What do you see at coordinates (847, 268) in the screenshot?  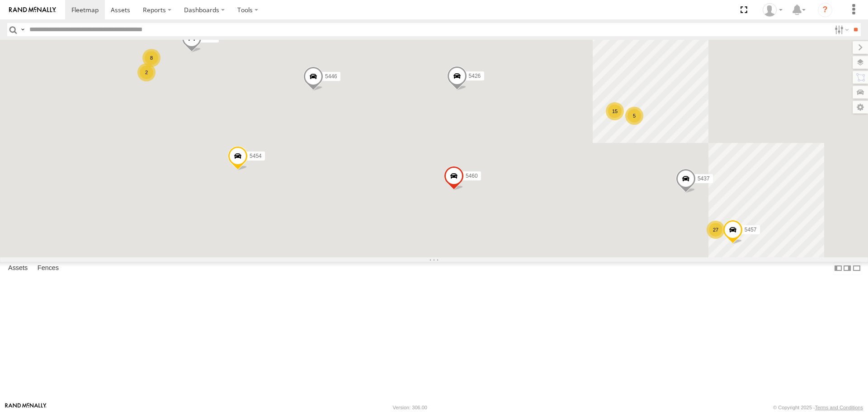 I see `label: Dock Summary Table to the Right` at bounding box center [847, 268].